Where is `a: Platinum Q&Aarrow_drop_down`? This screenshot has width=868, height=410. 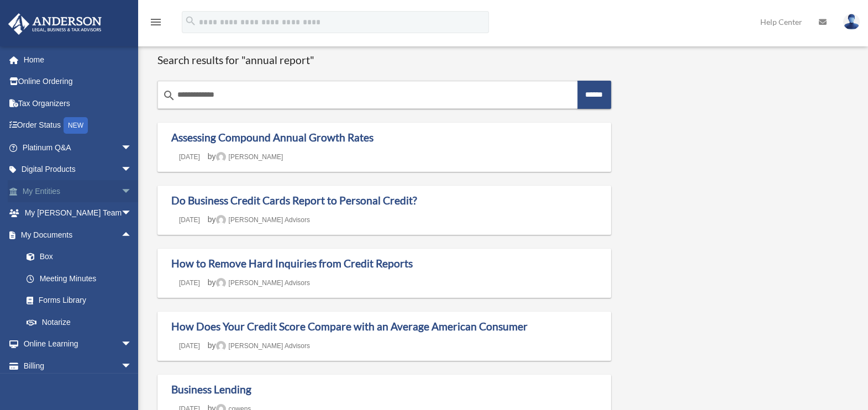
a: Platinum Q&Aarrow_drop_down is located at coordinates (78, 148).